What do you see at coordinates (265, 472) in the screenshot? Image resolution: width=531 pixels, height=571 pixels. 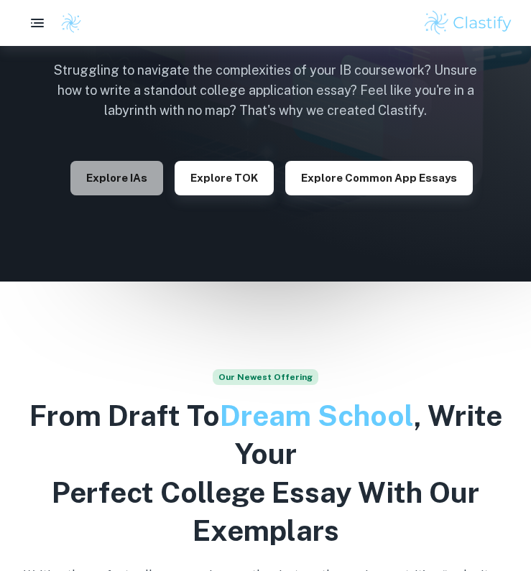 I see `h2: From Draft To , Write Your Perfect College Essay With Our Exemplars` at bounding box center [265, 472].